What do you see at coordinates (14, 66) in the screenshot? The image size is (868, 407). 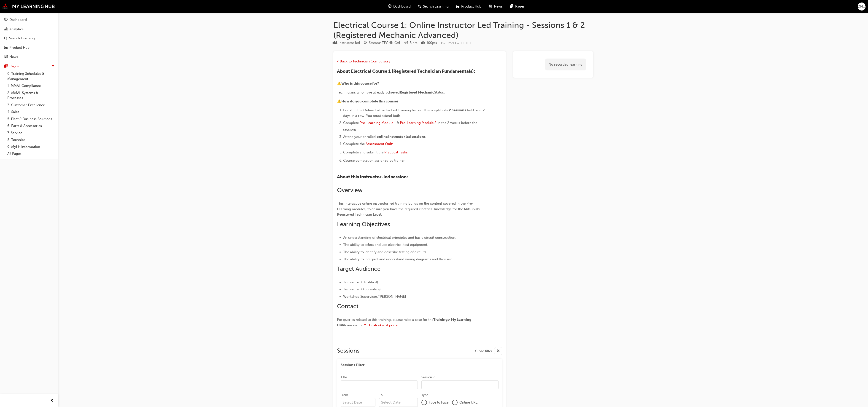 I see `div: Pages` at bounding box center [14, 66].